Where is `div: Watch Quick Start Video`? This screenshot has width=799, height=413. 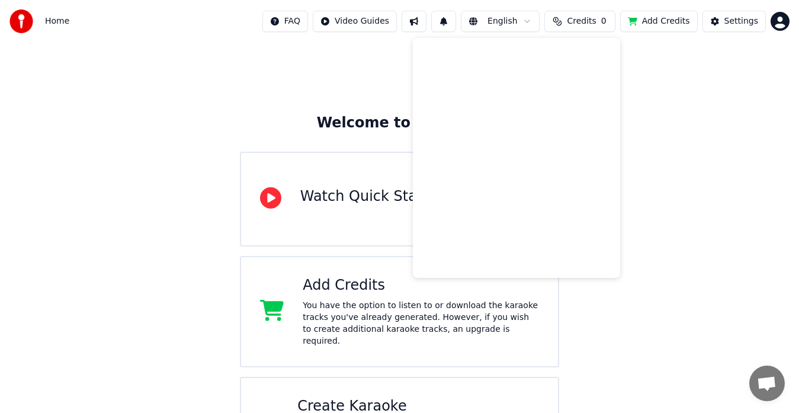
div: Watch Quick Start Video is located at coordinates (386, 197).